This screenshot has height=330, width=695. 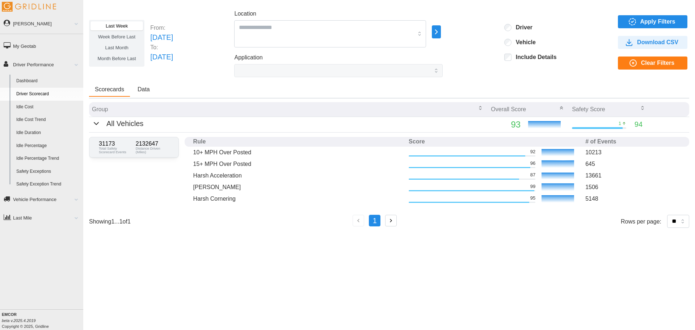 What do you see at coordinates (48, 171) in the screenshot?
I see `a: Safety Exceptions` at bounding box center [48, 171].